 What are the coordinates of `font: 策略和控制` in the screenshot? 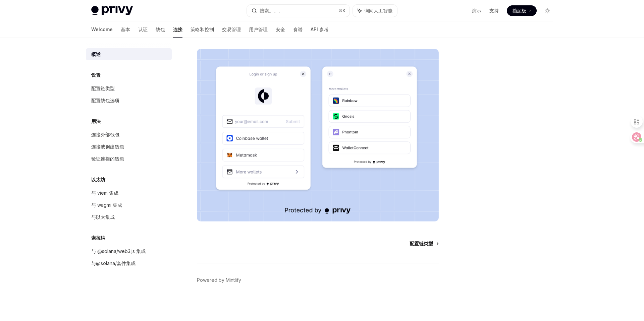 It's located at (203, 29).